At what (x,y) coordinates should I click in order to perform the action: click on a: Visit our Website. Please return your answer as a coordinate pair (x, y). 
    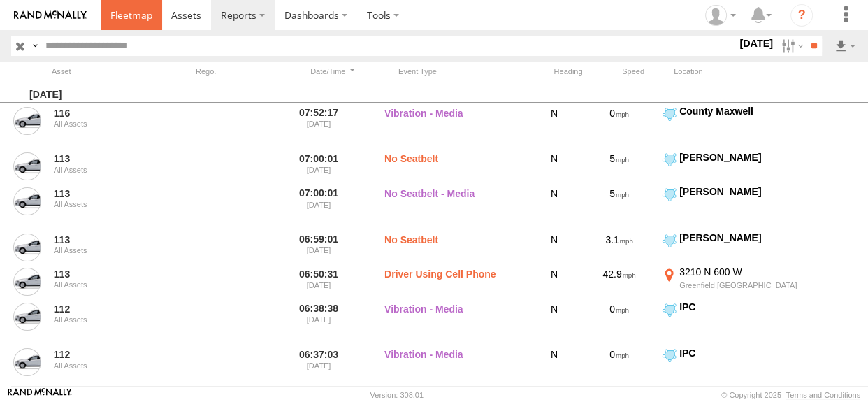
    Looking at the image, I should click on (40, 395).